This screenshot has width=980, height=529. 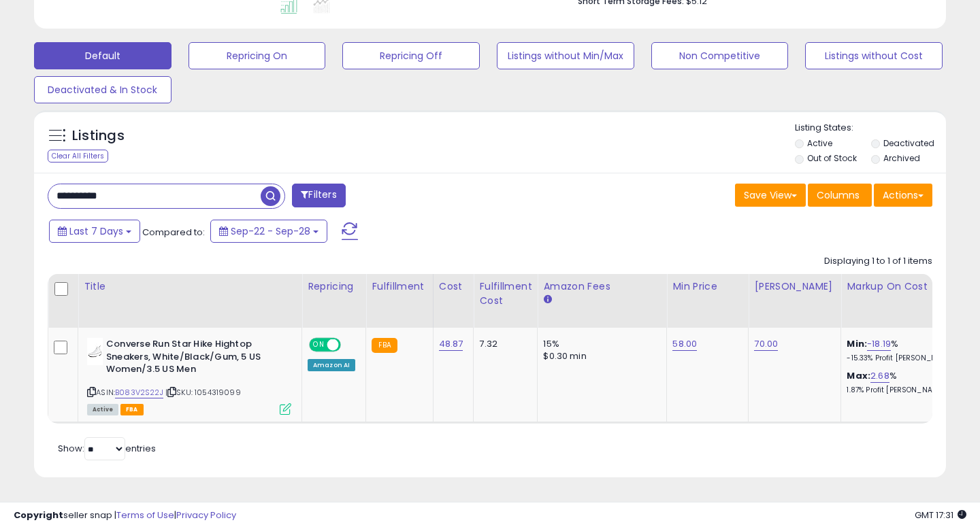 What do you see at coordinates (820, 143) in the screenshot?
I see `label: Active` at bounding box center [820, 143].